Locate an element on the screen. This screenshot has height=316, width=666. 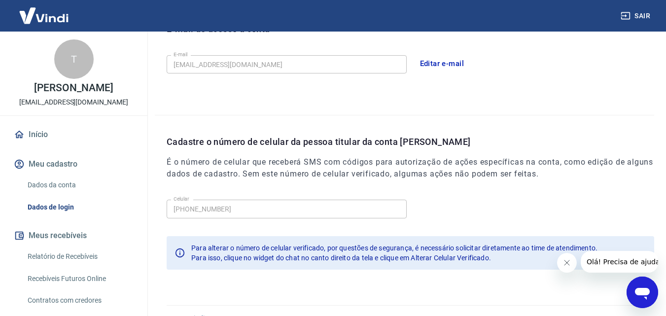
label: E-mail is located at coordinates (181, 54).